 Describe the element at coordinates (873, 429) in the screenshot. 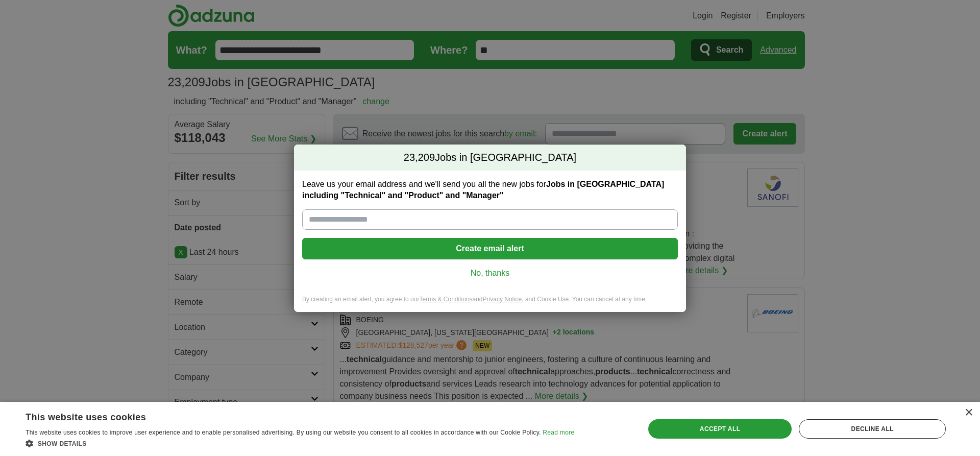

I see `div: Decline all` at that location.